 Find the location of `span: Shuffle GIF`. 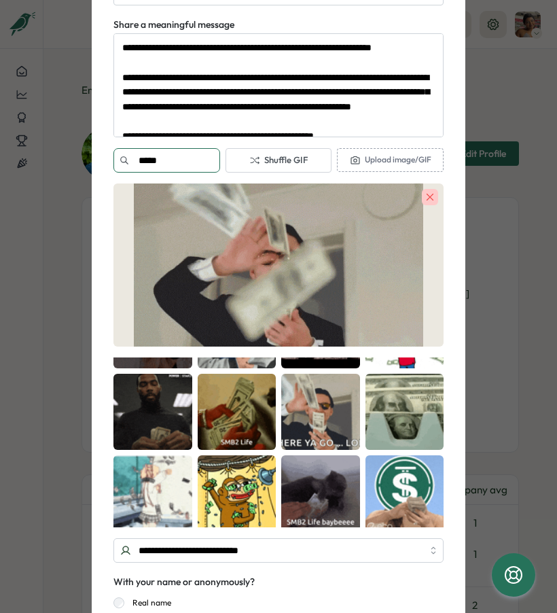

span: Shuffle GIF is located at coordinates (279, 160).